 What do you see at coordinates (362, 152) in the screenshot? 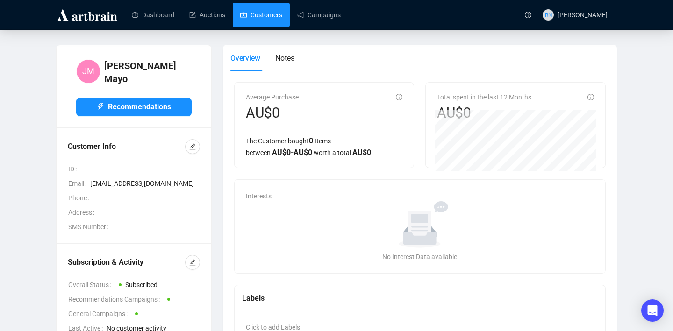
I see `span: AU$ 0` at bounding box center [362, 152].